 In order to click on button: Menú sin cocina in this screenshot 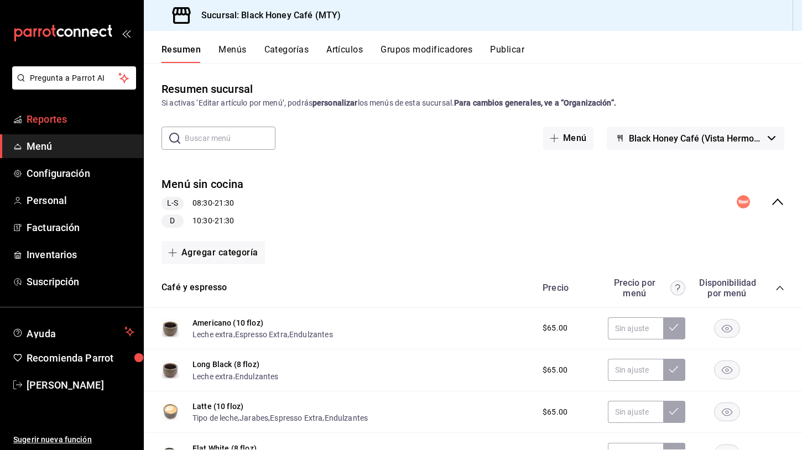, I will do `click(203, 184)`.